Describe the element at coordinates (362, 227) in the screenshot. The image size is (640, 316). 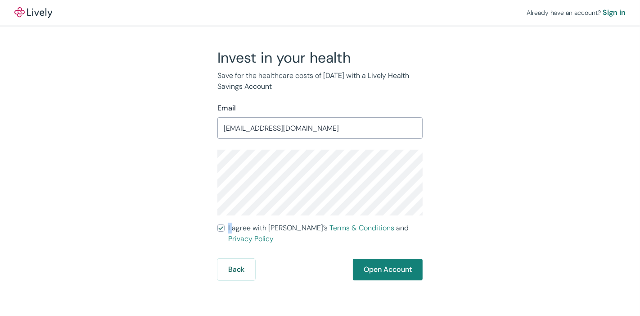
I see `a: Terms & Conditions` at that location.